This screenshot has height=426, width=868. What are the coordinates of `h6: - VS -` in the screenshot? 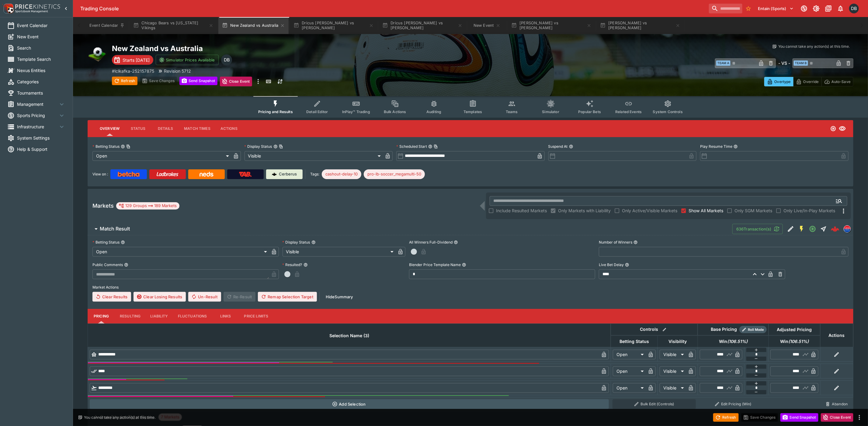 It's located at (785, 63).